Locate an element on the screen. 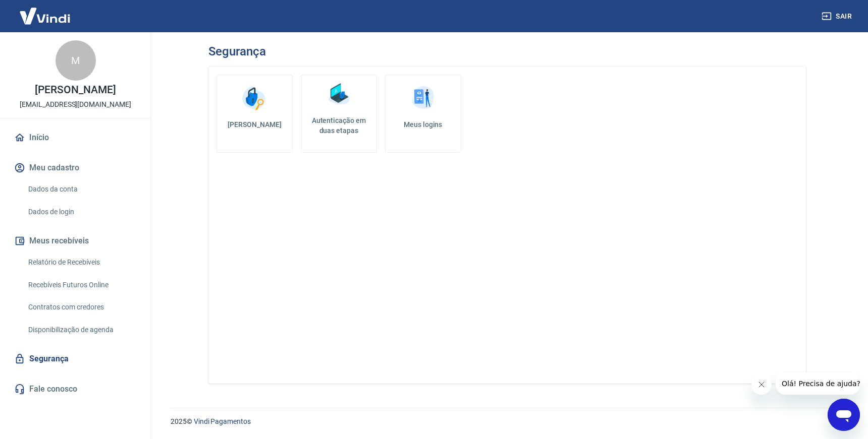 This screenshot has width=868, height=439. a: Dados da conta is located at coordinates (82, 189).